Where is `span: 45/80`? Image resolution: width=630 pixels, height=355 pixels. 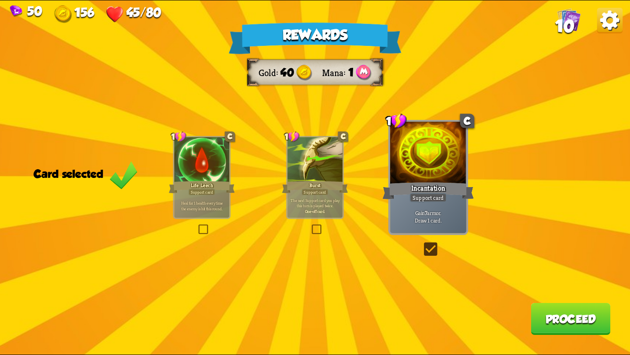
span: 45/80 is located at coordinates (144, 12).